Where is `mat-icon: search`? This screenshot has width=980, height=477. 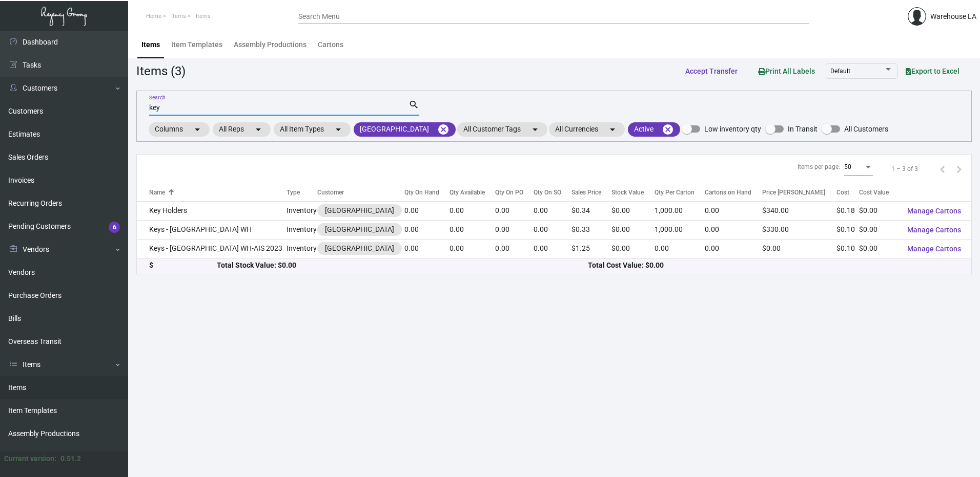
mat-icon: search is located at coordinates (413, 105).